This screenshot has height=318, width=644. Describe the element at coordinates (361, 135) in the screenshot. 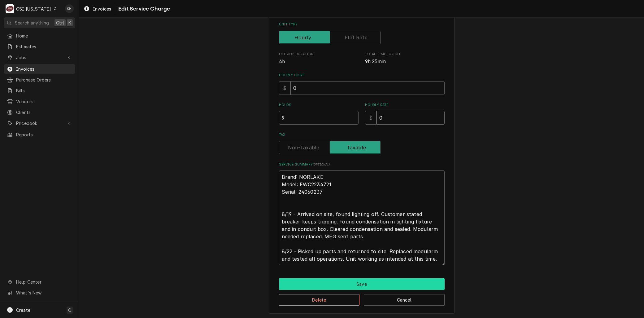

I see `label: Tax` at that location.